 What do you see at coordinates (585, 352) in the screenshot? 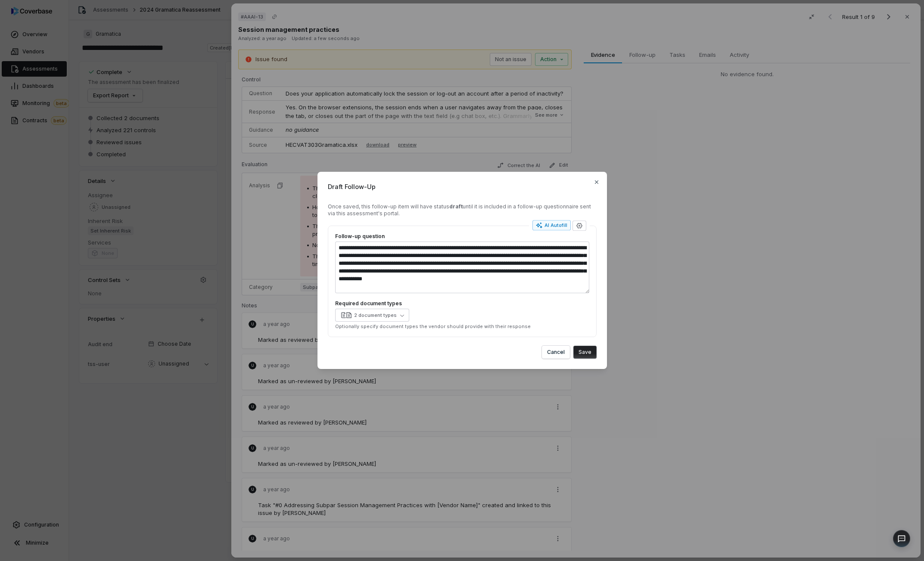
I see `button: Save` at bounding box center [585, 352].